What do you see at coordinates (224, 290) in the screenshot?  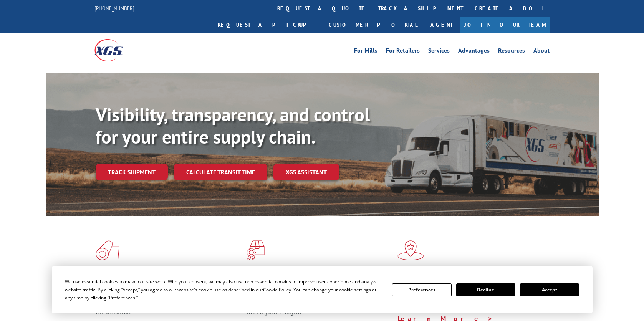 I see `div: We use essential cookies to make our site work. With your consent, we may also use non-essential ...` at bounding box center [224, 290].